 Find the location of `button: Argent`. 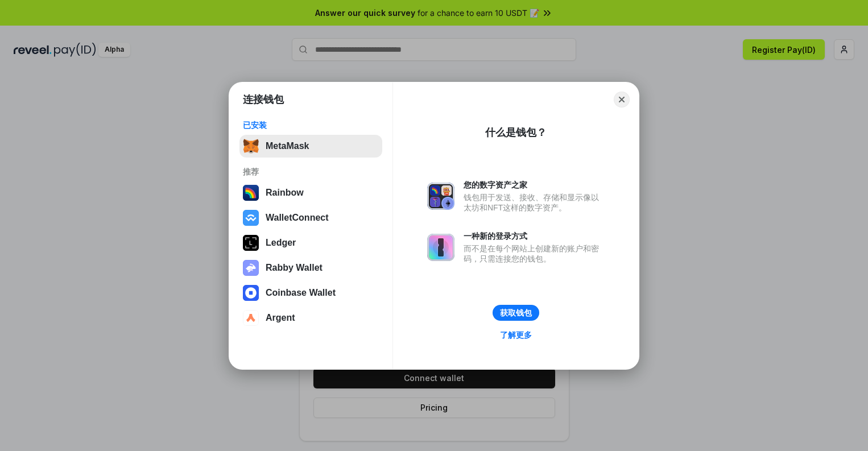

button: Argent is located at coordinates (310, 318).